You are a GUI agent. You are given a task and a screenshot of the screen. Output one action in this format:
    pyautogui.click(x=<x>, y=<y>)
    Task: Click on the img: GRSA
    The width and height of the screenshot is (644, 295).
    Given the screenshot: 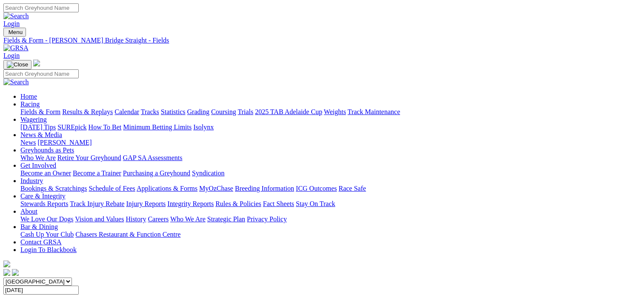 What is the action you would take?
    pyautogui.click(x=16, y=48)
    